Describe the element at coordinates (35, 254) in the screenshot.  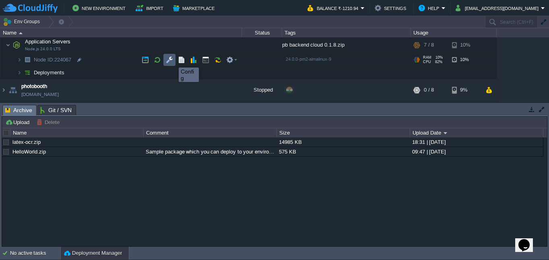
I see `div: No active tasks` at that location.